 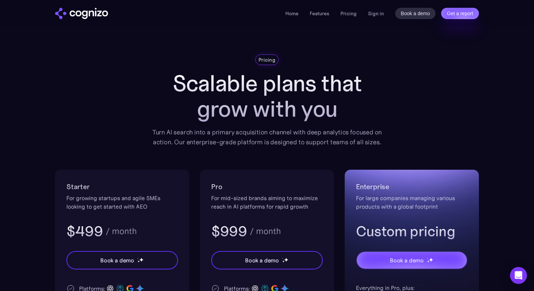 What do you see at coordinates (267, 96) in the screenshot?
I see `h1: Scalable plans that grow with you` at bounding box center [267, 96].